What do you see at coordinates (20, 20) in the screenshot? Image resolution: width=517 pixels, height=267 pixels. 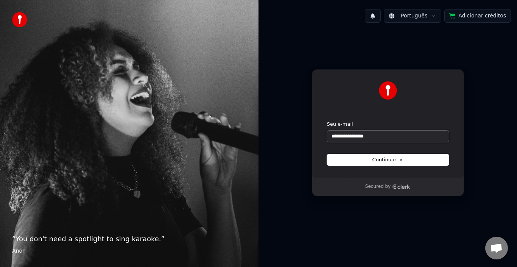 I see `img: youka` at bounding box center [20, 20].